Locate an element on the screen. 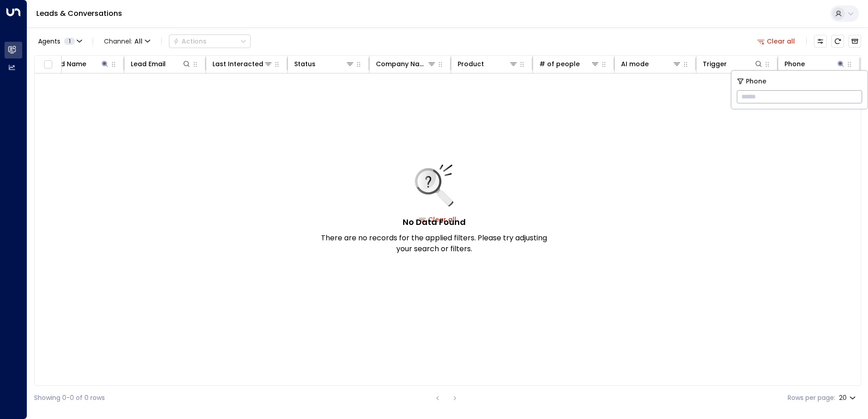 Image resolution: width=868 pixels, height=419 pixels. p: There are no records for the applied filters. Please try adjusting your search or filters. is located at coordinates (434, 244).